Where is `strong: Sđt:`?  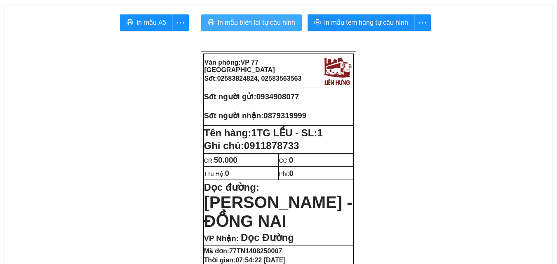 strong: Sđt: is located at coordinates (253, 78).